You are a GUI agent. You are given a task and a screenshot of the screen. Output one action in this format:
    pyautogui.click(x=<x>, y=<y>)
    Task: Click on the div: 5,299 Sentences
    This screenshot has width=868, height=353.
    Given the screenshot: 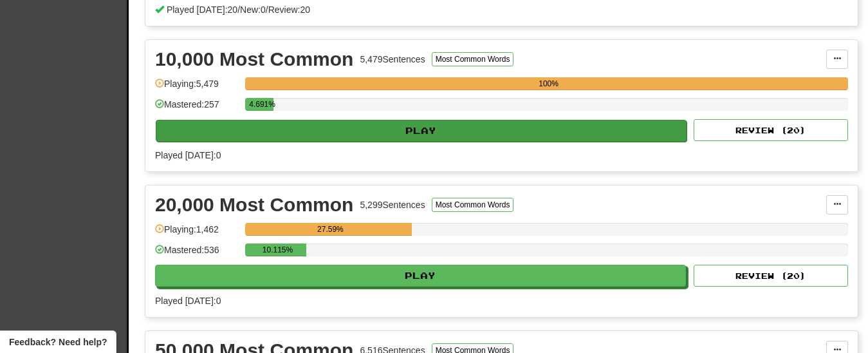 What is the action you would take?
    pyautogui.click(x=392, y=205)
    